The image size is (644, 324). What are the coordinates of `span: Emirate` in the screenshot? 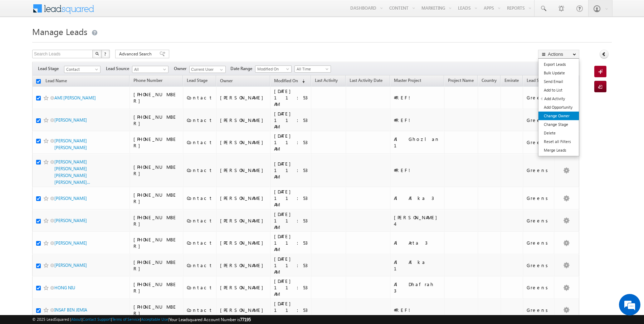 It's located at (512, 80).